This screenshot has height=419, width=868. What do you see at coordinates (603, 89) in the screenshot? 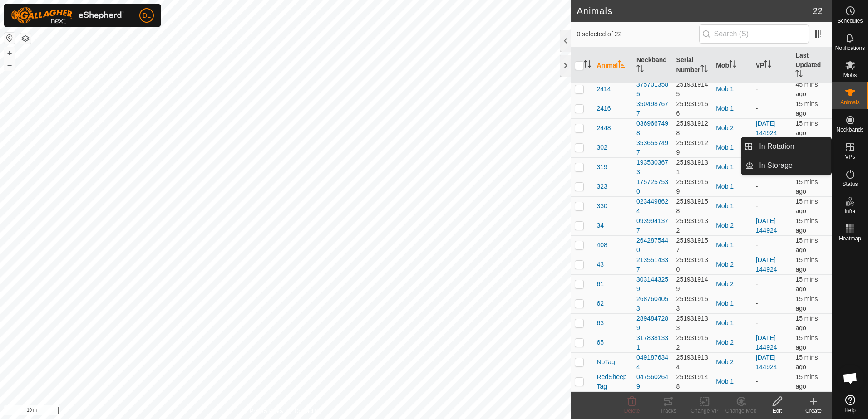
I see `span: 2414` at bounding box center [603, 89].